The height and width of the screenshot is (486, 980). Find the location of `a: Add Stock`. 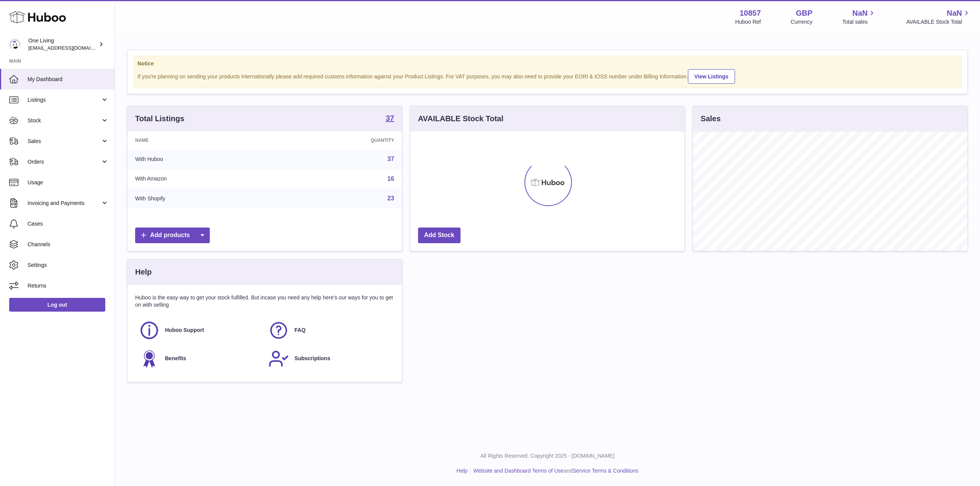

a: Add Stock is located at coordinates (439, 235).